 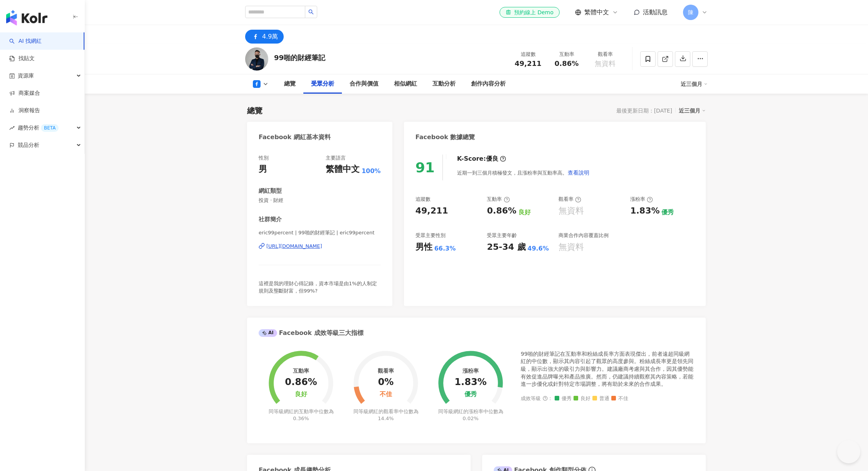 I want to click on div: 合作與價值, so click(x=364, y=84).